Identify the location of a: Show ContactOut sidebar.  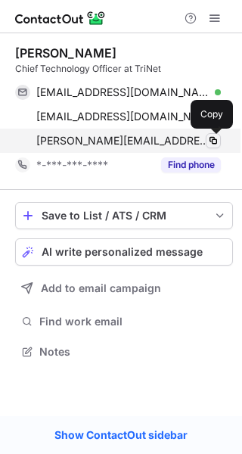
(121, 435).